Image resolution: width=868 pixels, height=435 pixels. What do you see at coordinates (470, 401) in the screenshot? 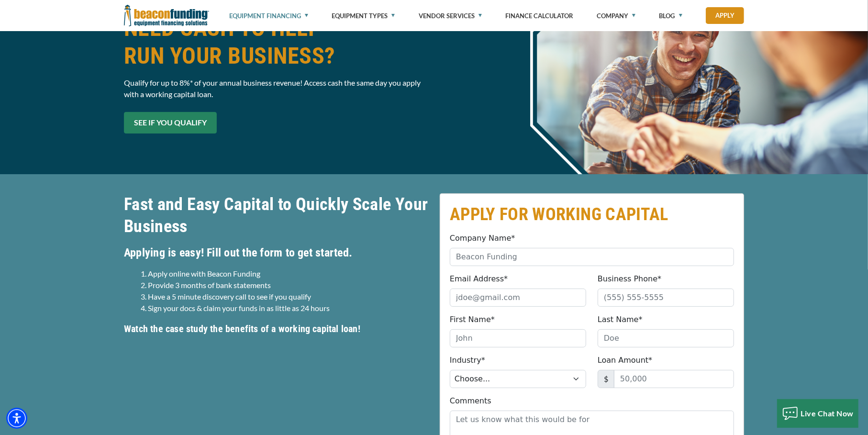
I see `label: Comments` at bounding box center [470, 401].